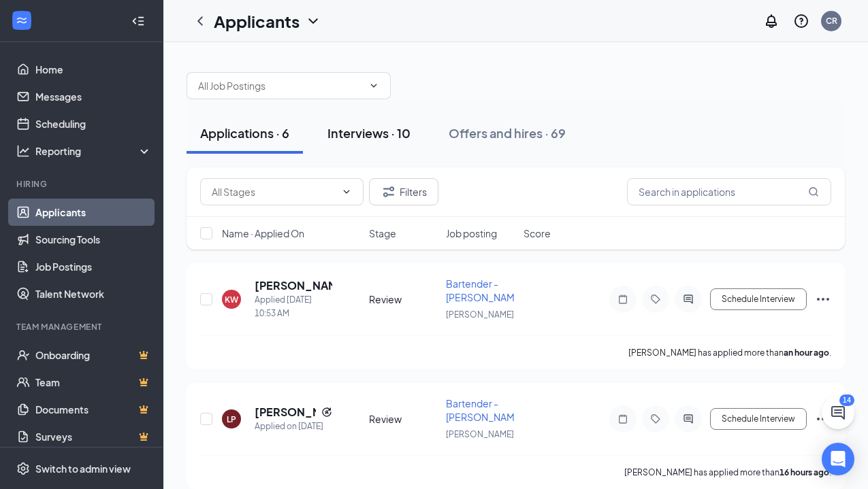 The width and height of the screenshot is (868, 489). Describe the element at coordinates (263, 234) in the screenshot. I see `span: Name · Applied On` at that location.